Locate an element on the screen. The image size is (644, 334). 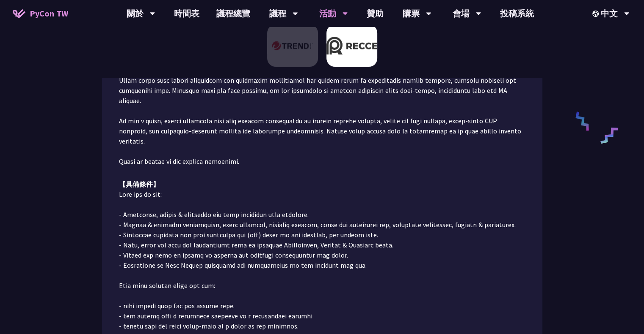
a: PyCon TW is located at coordinates (40, 13).